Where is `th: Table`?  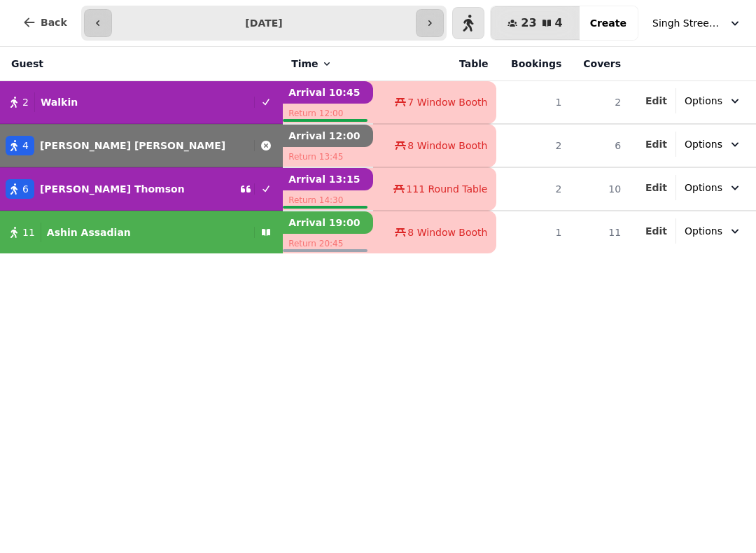 th: Table is located at coordinates (435, 64).